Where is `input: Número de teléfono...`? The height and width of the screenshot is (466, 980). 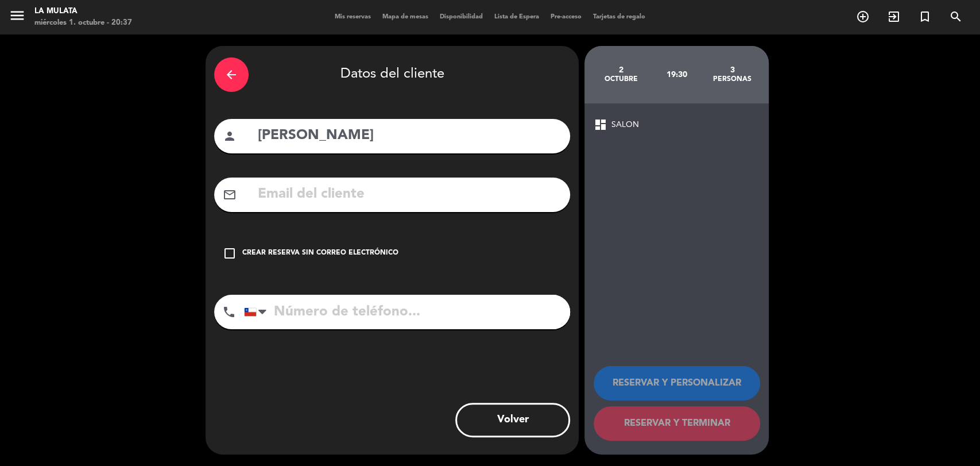 input: Número de teléfono... is located at coordinates (407, 312).